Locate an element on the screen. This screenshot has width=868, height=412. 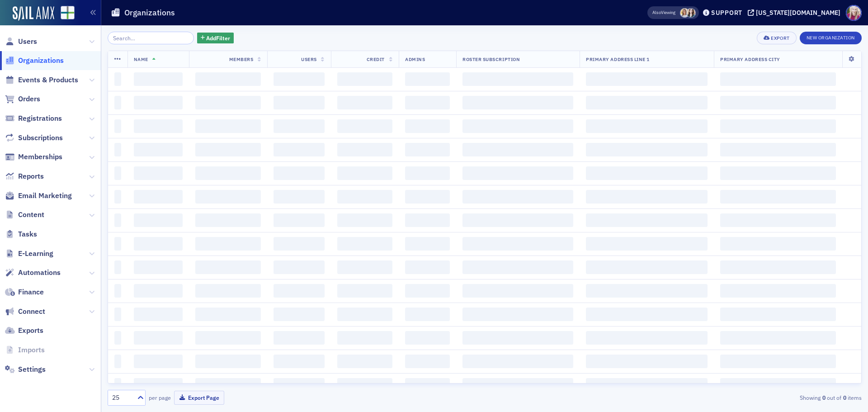
span: Sarah Lowery is located at coordinates (691, 13).